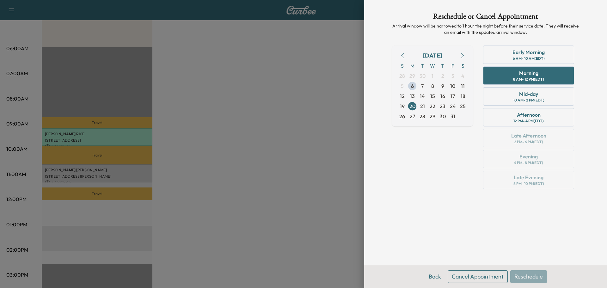 Image resolution: width=607 pixels, height=288 pixels. Describe the element at coordinates (528, 58) in the screenshot. I see `div: 6 AM - 10 AM (EDT)` at that location.